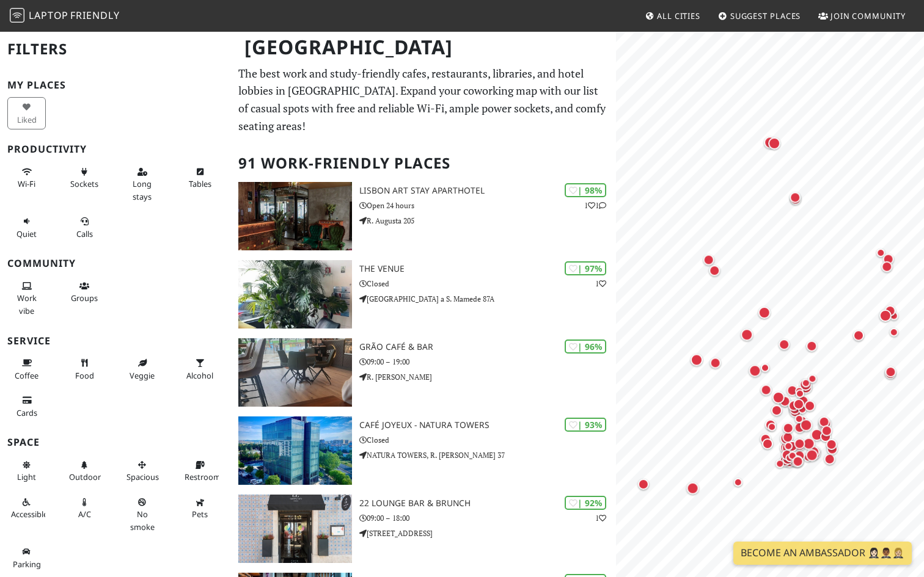  Describe the element at coordinates (27, 304) in the screenshot. I see `span: People working` at that location.